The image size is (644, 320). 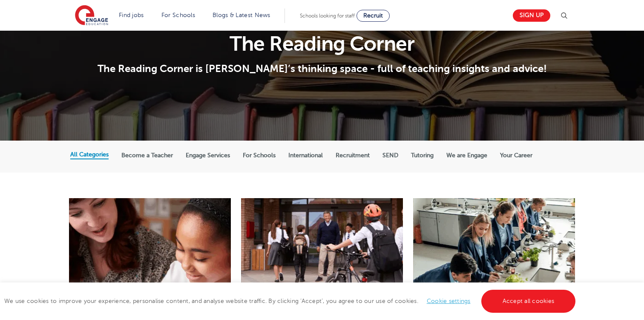 What do you see at coordinates (467, 156) in the screenshot?
I see `label: We are Engage` at bounding box center [467, 156].